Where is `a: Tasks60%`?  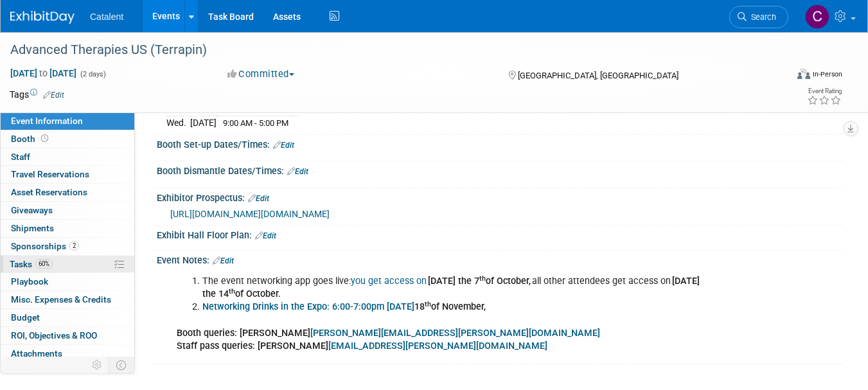
a: Tasks60% is located at coordinates (68, 264).